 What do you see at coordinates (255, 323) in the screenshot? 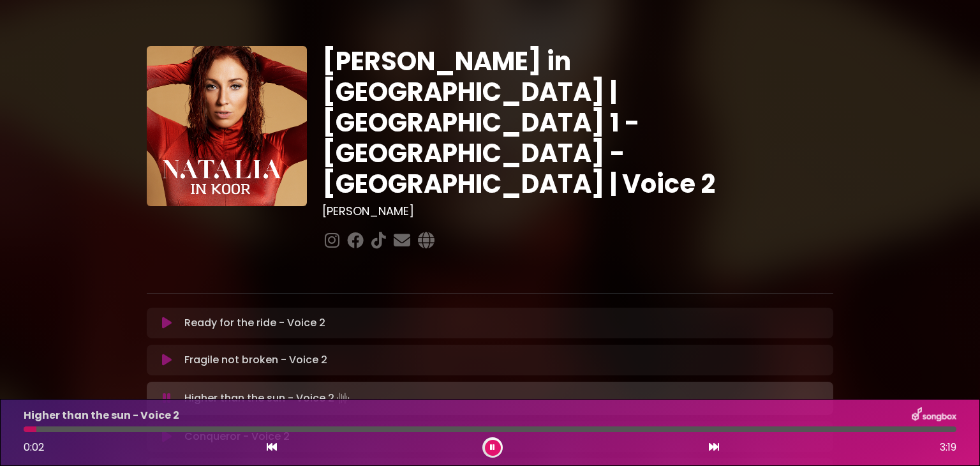
I see `p: Ready for the ride - Voice 2` at bounding box center [255, 323].